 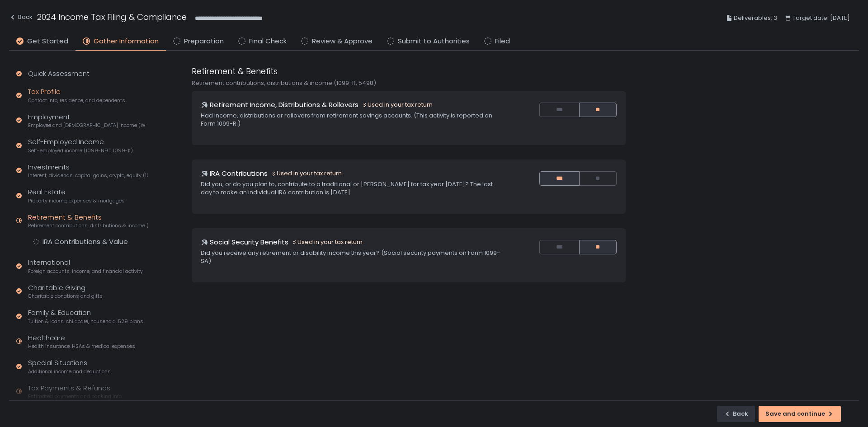 I want to click on h1: Social Security Benefits, so click(x=249, y=242).